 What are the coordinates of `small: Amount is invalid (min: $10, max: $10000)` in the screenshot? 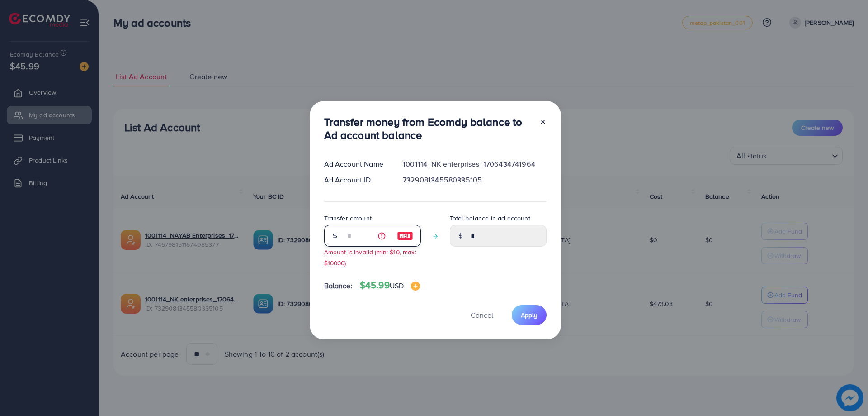 It's located at (370, 257).